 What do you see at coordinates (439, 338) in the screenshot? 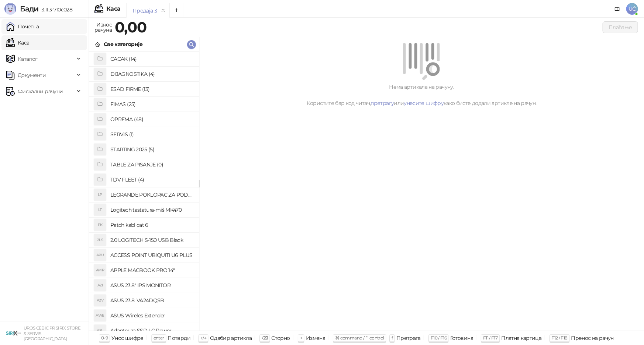
I see `span: F10 / F16` at bounding box center [439, 338].